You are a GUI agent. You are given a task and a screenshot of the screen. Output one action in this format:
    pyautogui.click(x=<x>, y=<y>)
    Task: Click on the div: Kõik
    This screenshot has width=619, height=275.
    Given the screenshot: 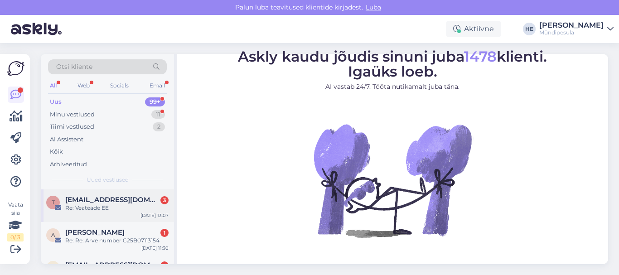 What is the action you would take?
    pyautogui.click(x=56, y=152)
    